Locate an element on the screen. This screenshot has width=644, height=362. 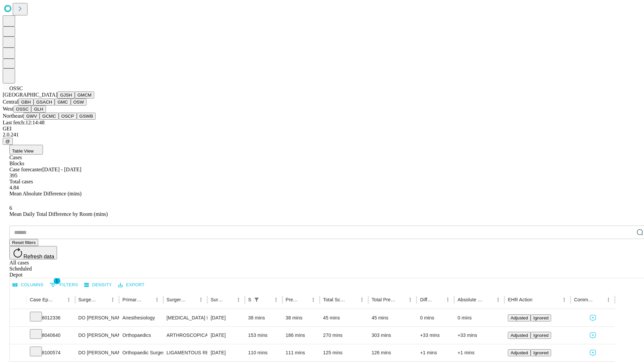
span: 1 is located at coordinates (57, 281).